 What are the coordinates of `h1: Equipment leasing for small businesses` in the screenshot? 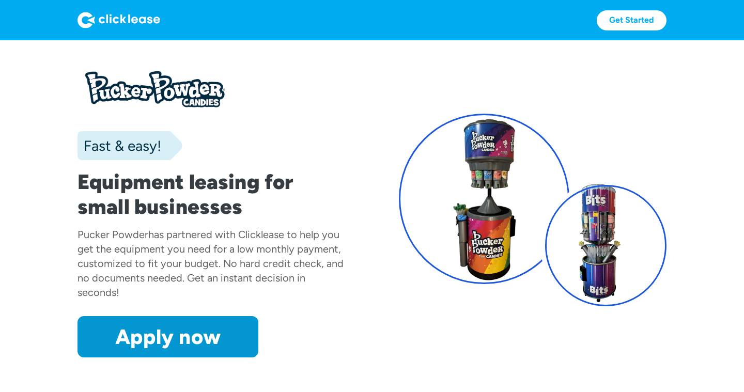 It's located at (211, 194).